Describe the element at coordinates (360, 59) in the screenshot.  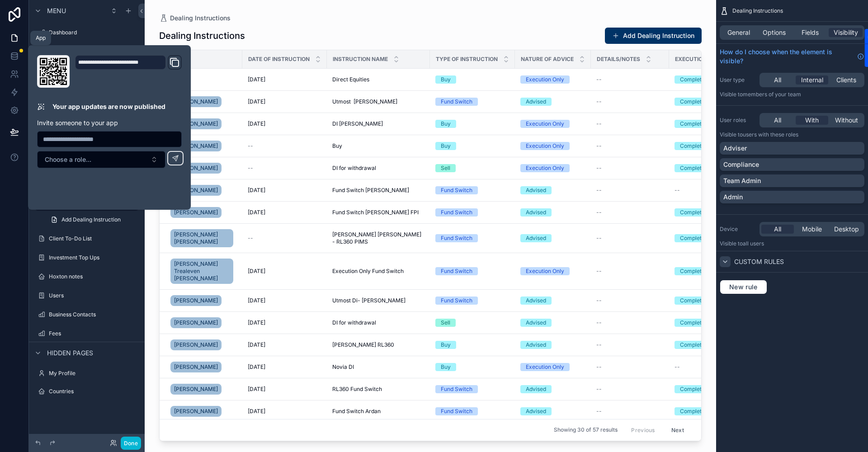
I see `span: Instruction Name` at that location.